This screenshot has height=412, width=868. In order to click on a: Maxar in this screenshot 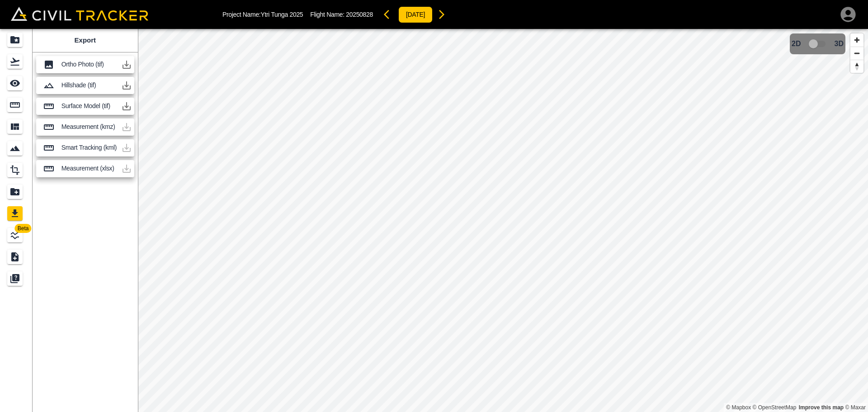, I will do `click(856, 408)`.